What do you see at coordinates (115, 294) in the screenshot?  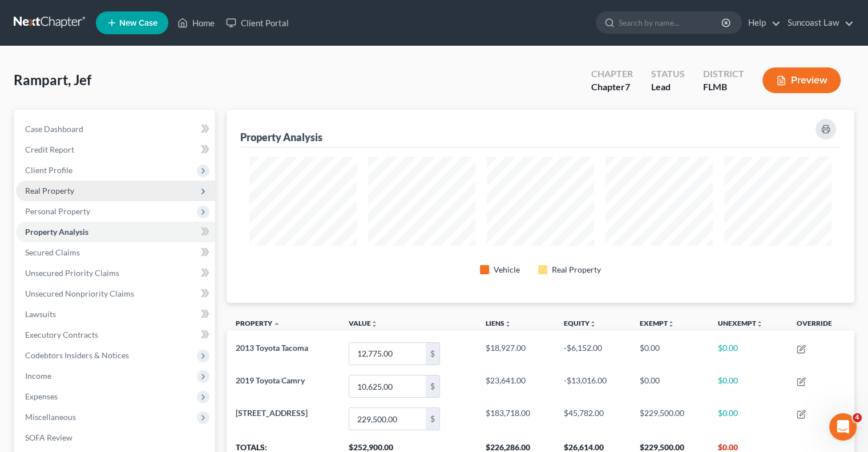 I see `a: Unsecured Nonpriority Claims` at bounding box center [115, 294].